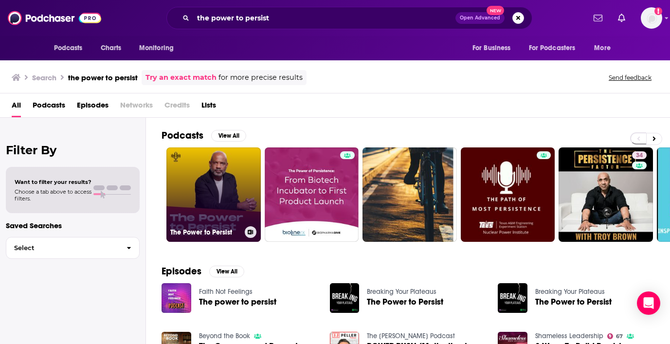  I want to click on span: Lists, so click(209, 107).